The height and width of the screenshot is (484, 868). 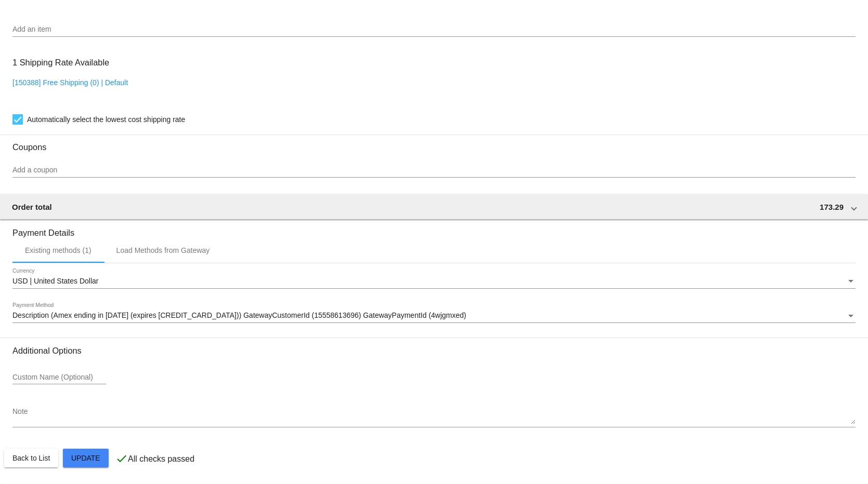 I want to click on span: USD | United States Dollar, so click(x=55, y=281).